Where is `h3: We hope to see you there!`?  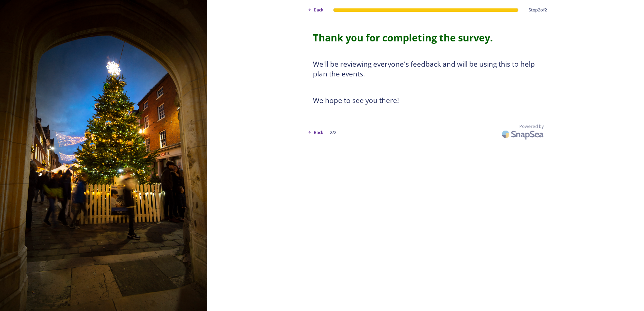 h3: We hope to see you there! is located at coordinates (426, 100).